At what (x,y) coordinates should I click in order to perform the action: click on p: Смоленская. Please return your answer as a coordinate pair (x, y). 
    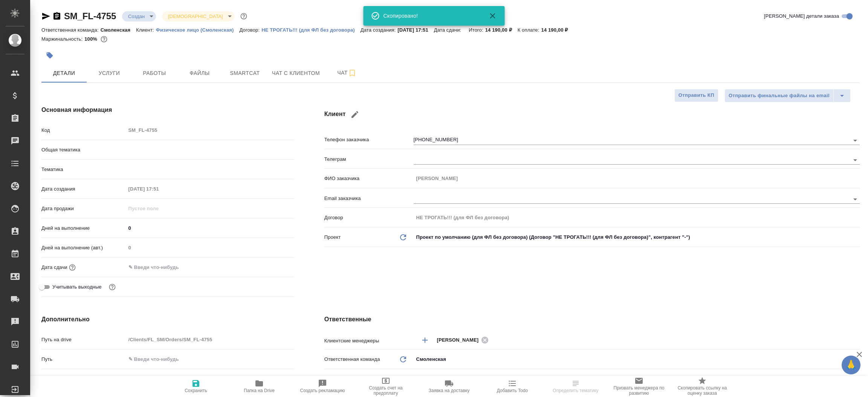
    Looking at the image, I should click on (118, 30).